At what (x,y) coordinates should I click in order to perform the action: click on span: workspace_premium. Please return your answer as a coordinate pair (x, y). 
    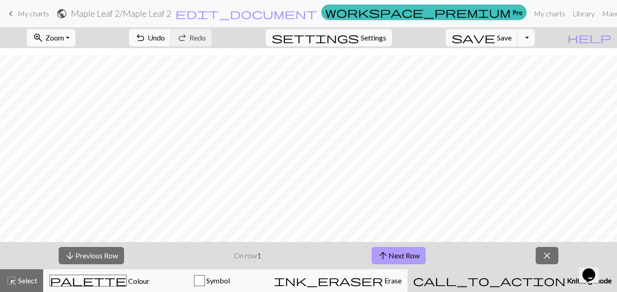
    Looking at the image, I should click on (418, 12).